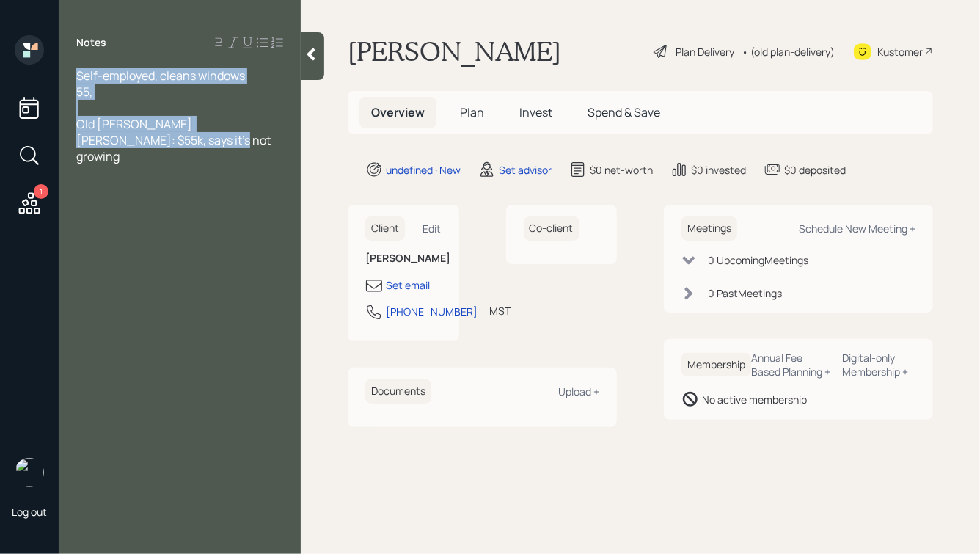 Image resolution: width=980 pixels, height=554 pixels. Describe the element at coordinates (525, 169) in the screenshot. I see `div: Set advisor` at that location.